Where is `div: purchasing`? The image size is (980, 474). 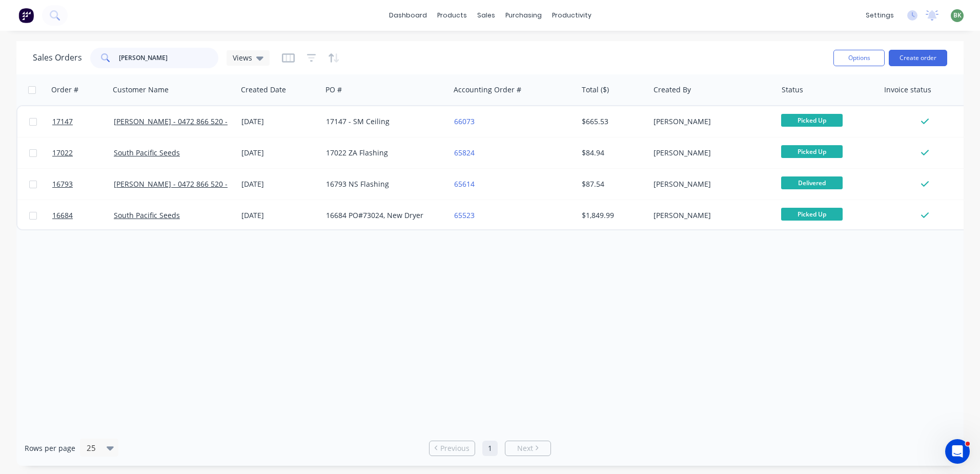
div: purchasing is located at coordinates (523, 15).